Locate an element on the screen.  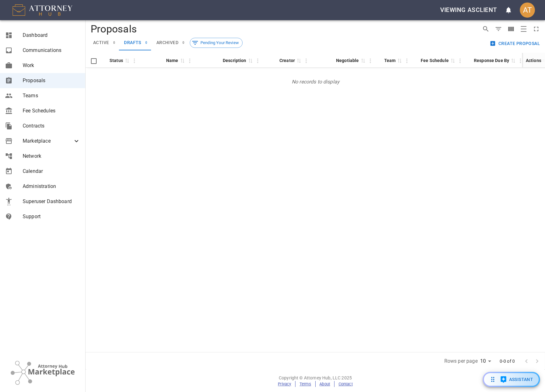
a: Terms is located at coordinates (306, 384).